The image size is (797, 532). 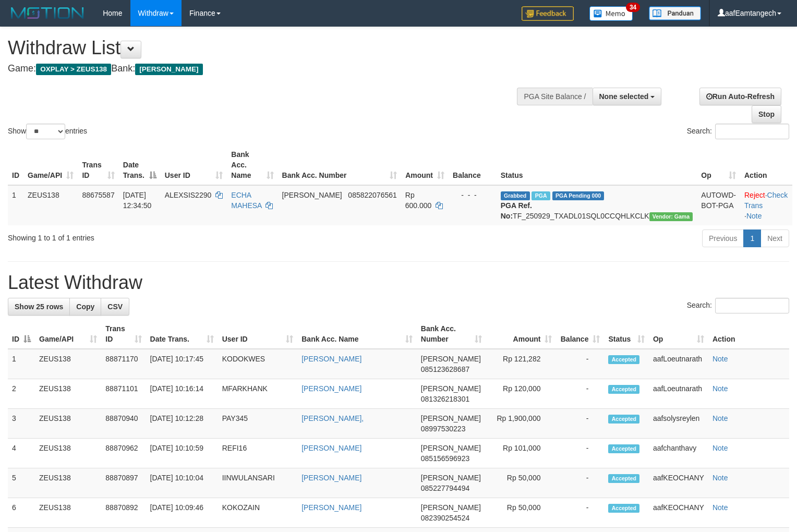 What do you see at coordinates (472, 164) in the screenshot?
I see `th: Balance` at bounding box center [472, 164].